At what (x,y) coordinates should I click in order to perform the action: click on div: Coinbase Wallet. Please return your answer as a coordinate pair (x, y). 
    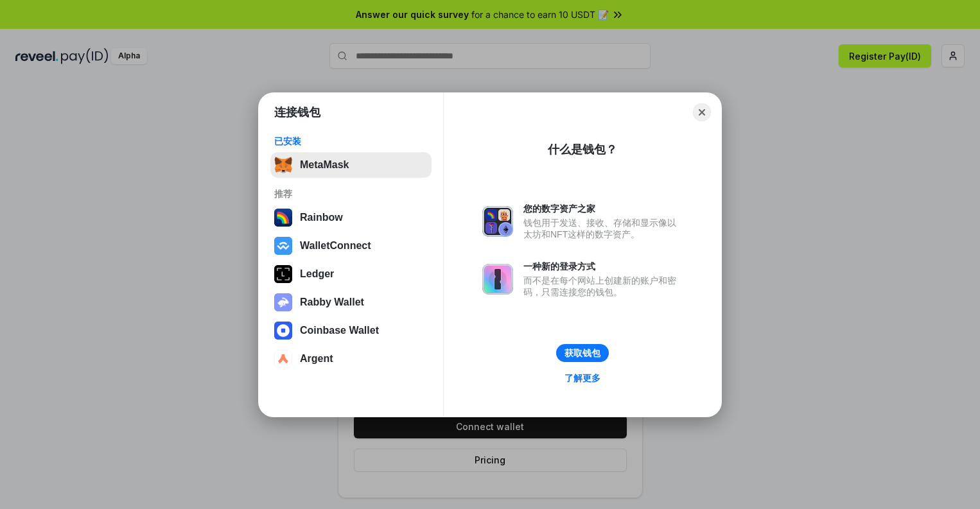
    Looking at the image, I should click on (339, 331).